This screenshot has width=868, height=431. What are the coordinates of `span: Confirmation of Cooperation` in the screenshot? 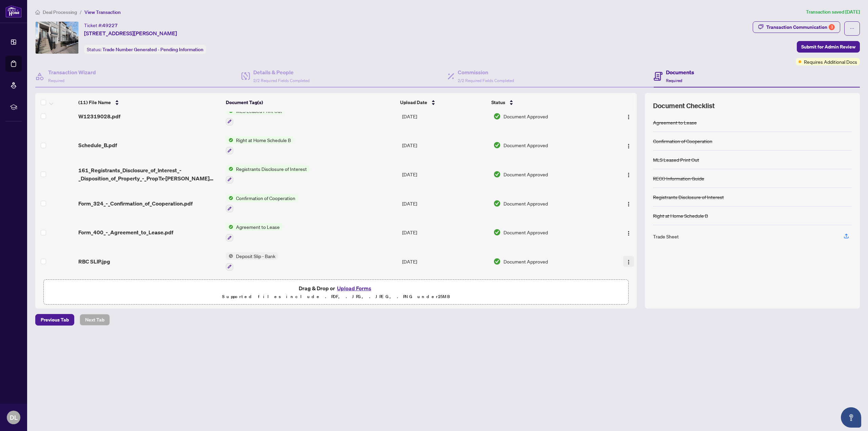 It's located at (265, 198).